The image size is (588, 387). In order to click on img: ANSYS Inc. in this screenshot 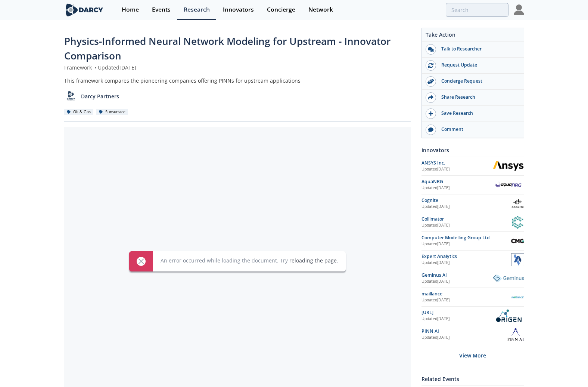, I will do `click(508, 165)`.